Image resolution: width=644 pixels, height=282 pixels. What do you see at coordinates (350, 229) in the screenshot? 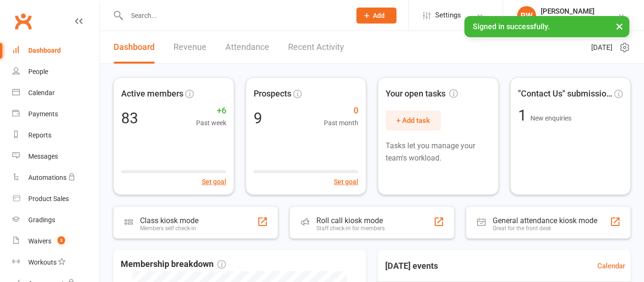
I see `div: Staff check-in for members` at bounding box center [350, 229].